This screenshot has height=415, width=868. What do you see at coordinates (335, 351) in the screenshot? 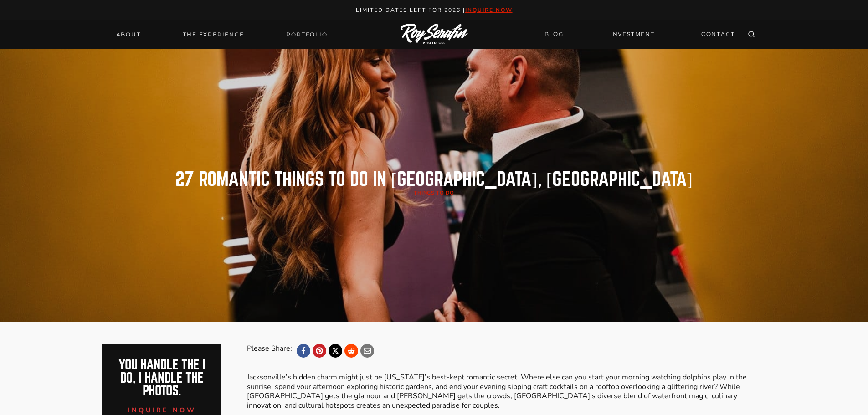
I see `a: X` at bounding box center [335, 351].